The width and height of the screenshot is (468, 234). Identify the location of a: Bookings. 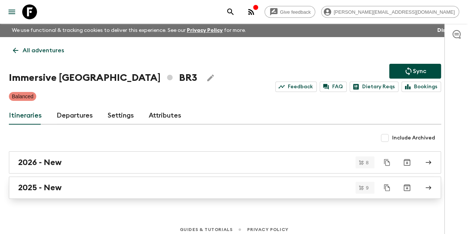
(421, 87).